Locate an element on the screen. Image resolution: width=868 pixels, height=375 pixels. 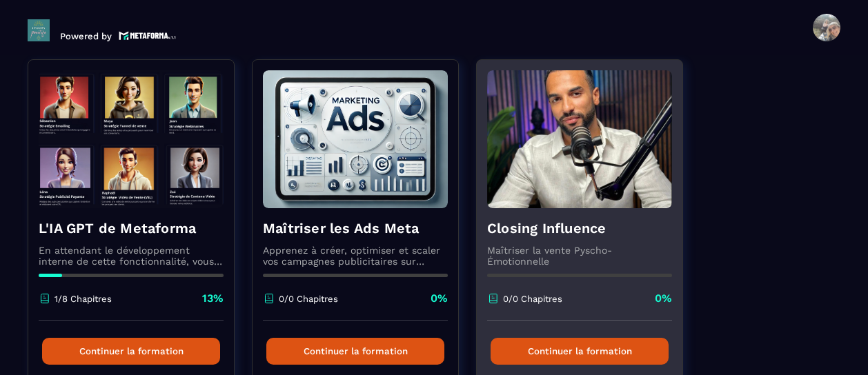
img: logo-branding is located at coordinates (39, 30).